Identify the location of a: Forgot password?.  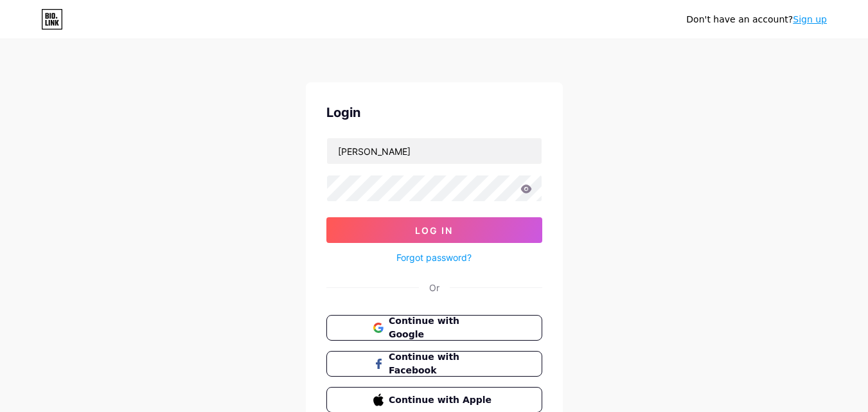
(434, 257).